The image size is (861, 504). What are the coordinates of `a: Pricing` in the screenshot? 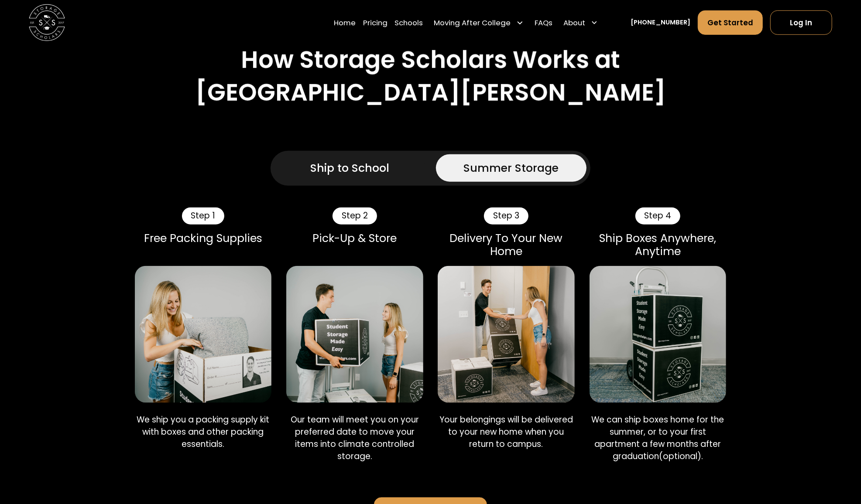 It's located at (375, 23).